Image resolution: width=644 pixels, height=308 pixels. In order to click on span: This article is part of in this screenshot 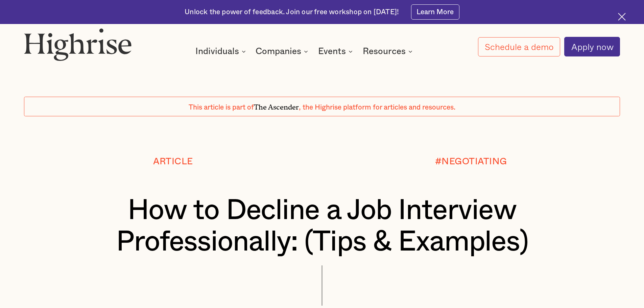, I will do `click(221, 107)`.